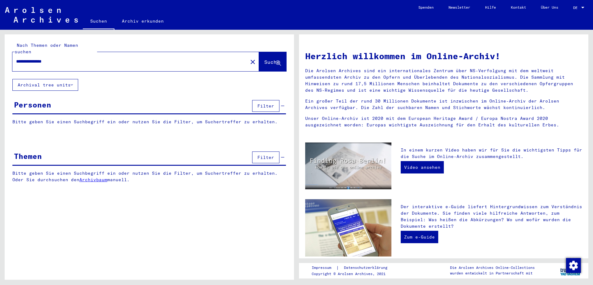 The image size is (593, 285). I want to click on button: Clear, so click(253, 62).